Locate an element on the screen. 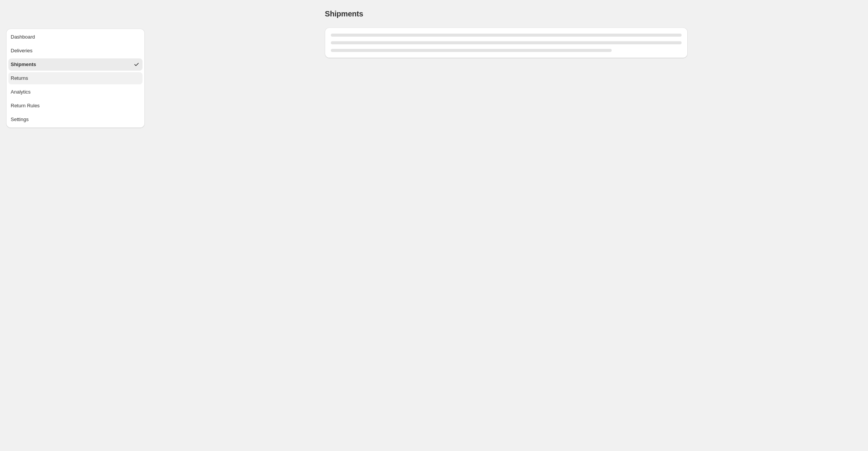  div: Returns is located at coordinates (19, 78).